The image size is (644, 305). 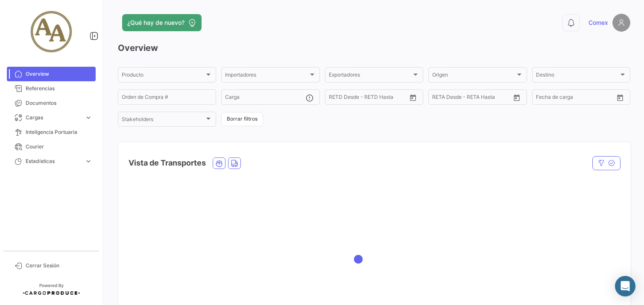 What do you see at coordinates (370, 76) in the screenshot?
I see `span: Exportadores` at bounding box center [370, 76].